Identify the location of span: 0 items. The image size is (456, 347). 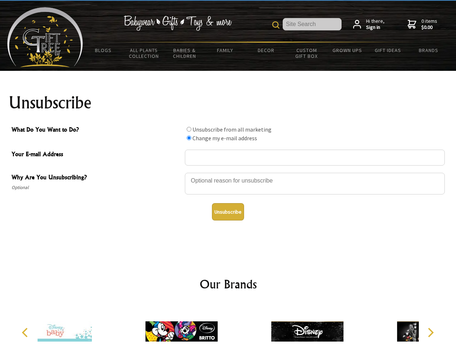
(430, 24).